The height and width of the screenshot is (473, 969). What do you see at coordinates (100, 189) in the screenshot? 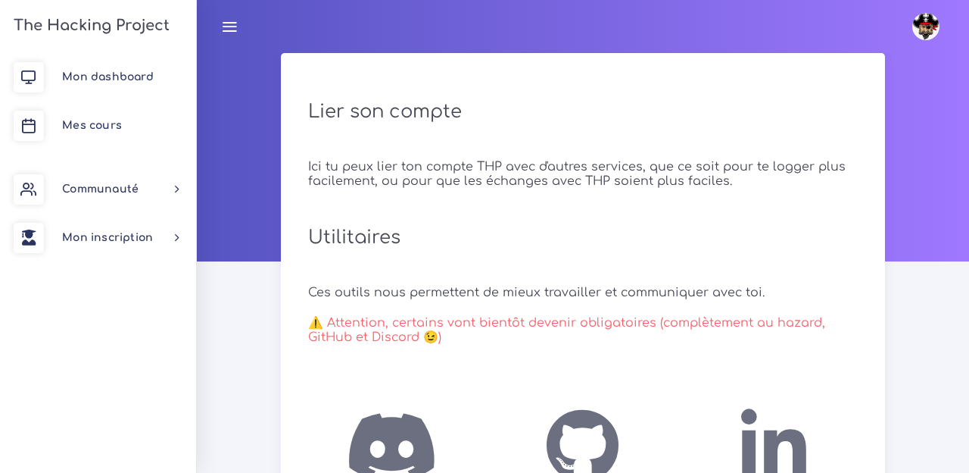
I see `span: Communauté` at bounding box center [100, 189].